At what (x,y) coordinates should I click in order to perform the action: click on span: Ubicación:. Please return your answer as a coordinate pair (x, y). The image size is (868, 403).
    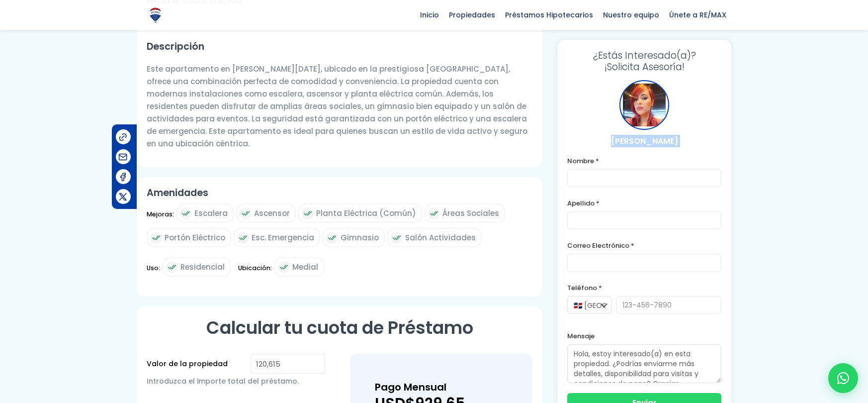
    Looking at the image, I should click on (255, 271).